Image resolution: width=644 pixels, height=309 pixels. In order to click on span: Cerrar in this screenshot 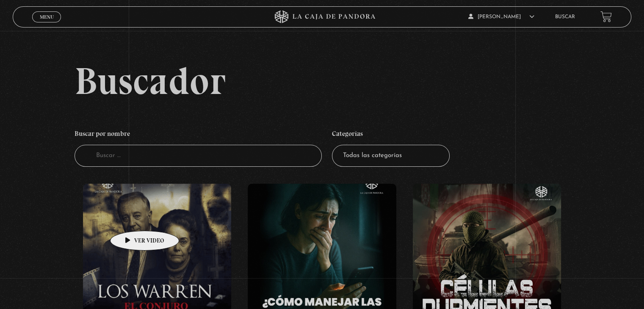, I will do `click(46, 24)`.